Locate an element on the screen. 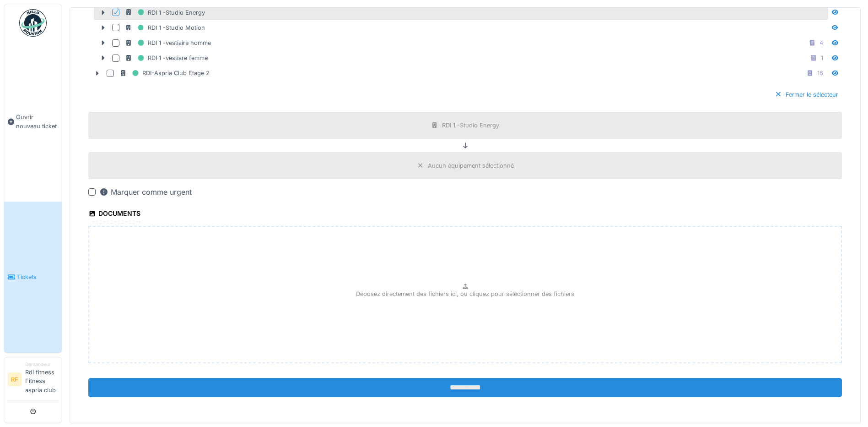  span: Tickets is located at coordinates (38, 277).